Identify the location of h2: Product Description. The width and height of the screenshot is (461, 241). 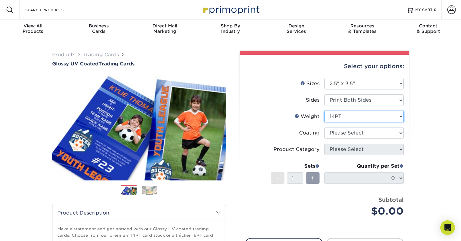
(139, 213).